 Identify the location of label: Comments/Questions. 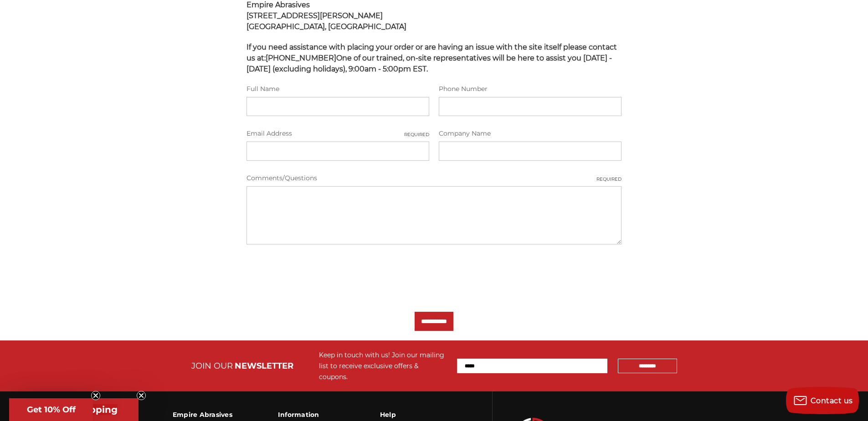
(434, 178).